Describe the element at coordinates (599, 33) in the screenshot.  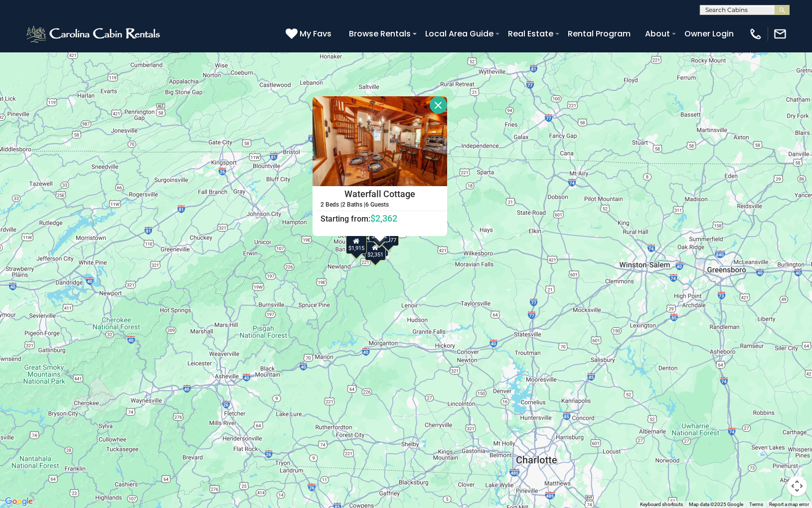
I see `a: Rental Program` at that location.